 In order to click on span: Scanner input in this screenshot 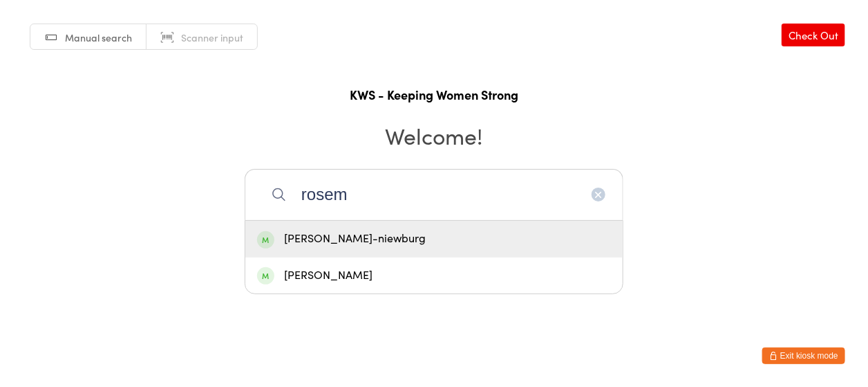, I will do `click(212, 37)`.